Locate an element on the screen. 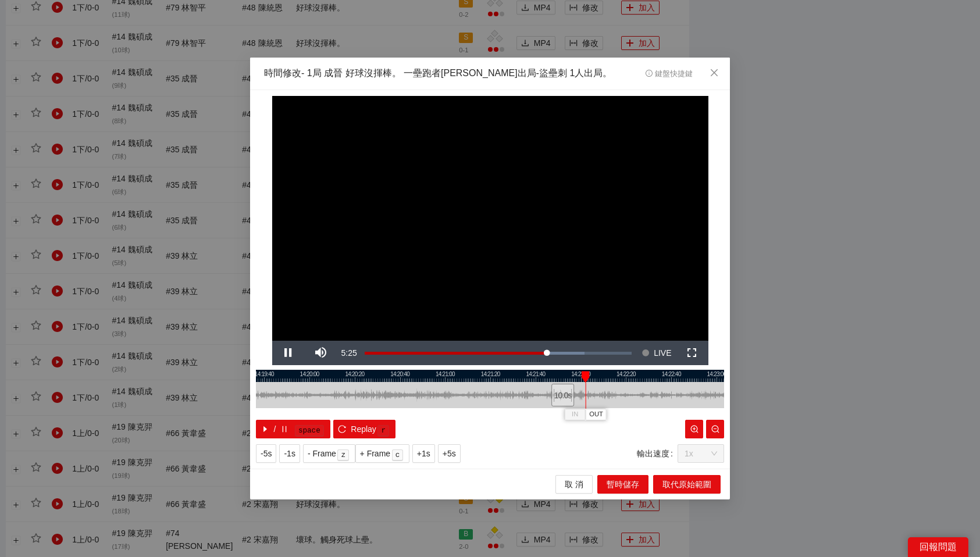 This screenshot has height=557, width=980. button: zoom-in is located at coordinates (694, 429).